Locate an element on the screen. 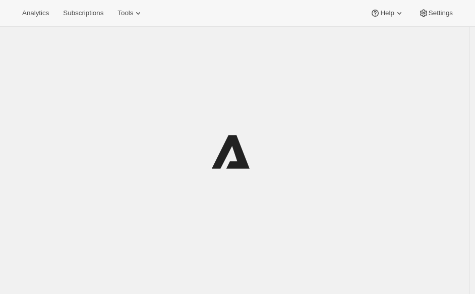 This screenshot has height=294, width=475. span: Tools is located at coordinates (125, 13).